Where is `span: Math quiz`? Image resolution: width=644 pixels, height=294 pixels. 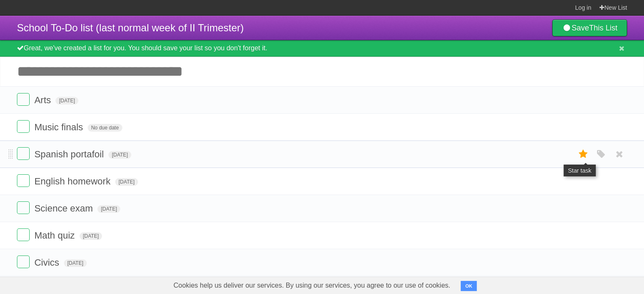 span: Math quiz is located at coordinates (56, 235).